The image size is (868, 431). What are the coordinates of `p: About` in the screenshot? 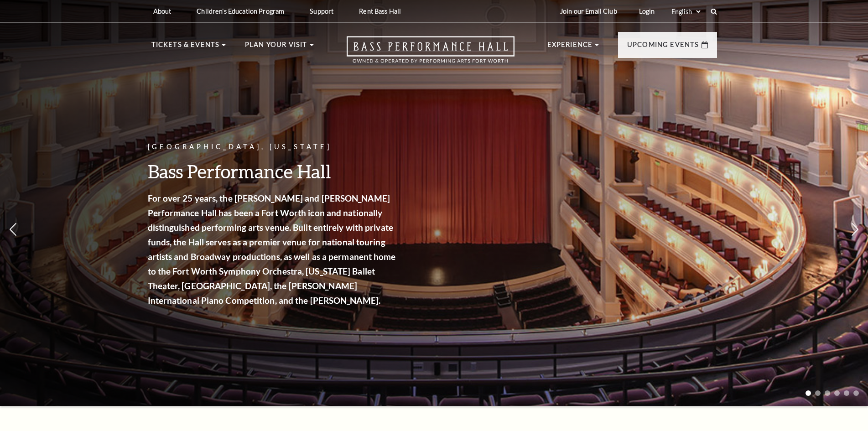 It's located at (163, 11).